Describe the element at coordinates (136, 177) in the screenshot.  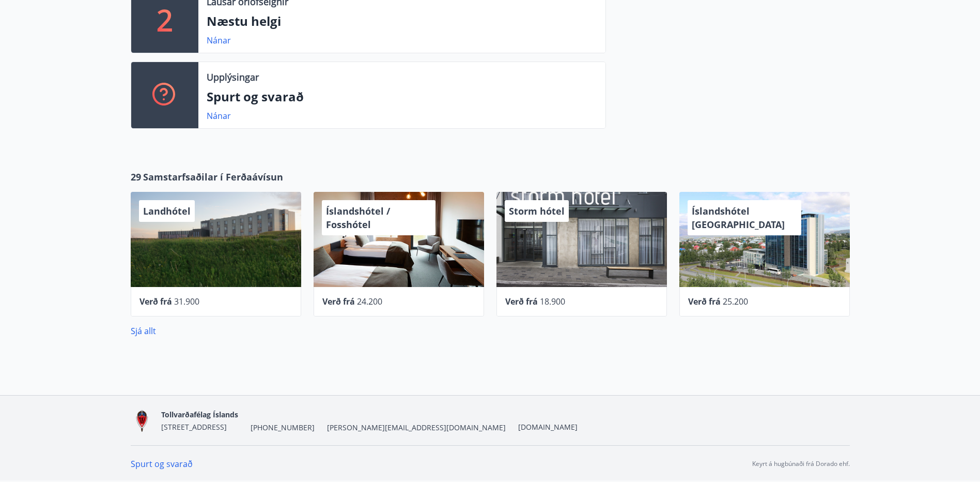
I see `span: 29` at that location.